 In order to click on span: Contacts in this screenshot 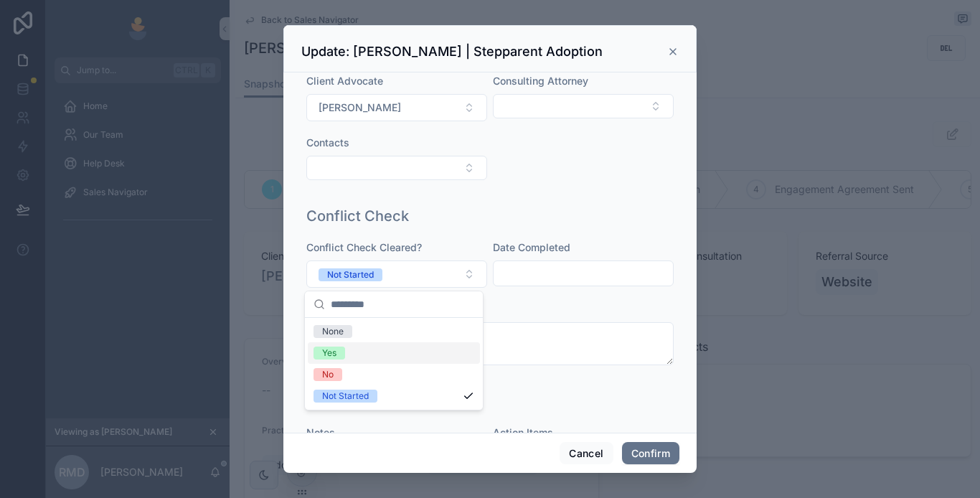, I will do `click(328, 142)`.